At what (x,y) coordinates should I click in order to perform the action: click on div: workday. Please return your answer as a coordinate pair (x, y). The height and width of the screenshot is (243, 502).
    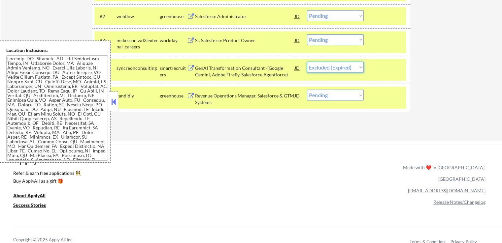
    Looking at the image, I should click on (173, 41).